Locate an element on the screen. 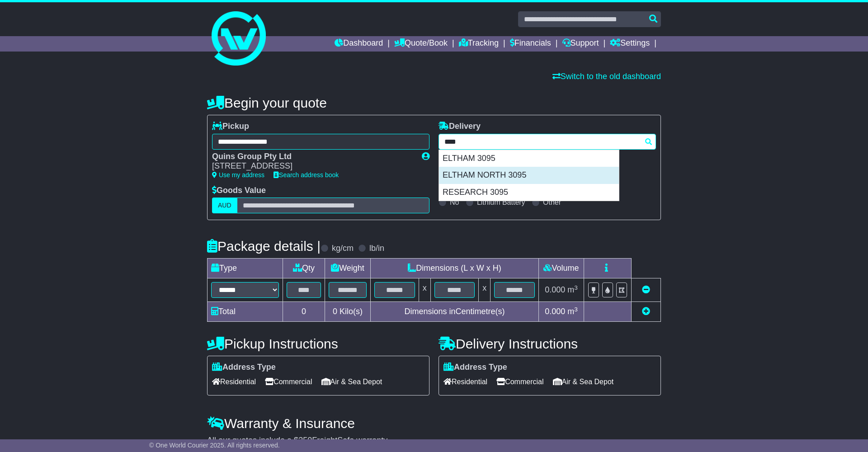  td: Qty is located at coordinates (304, 269).